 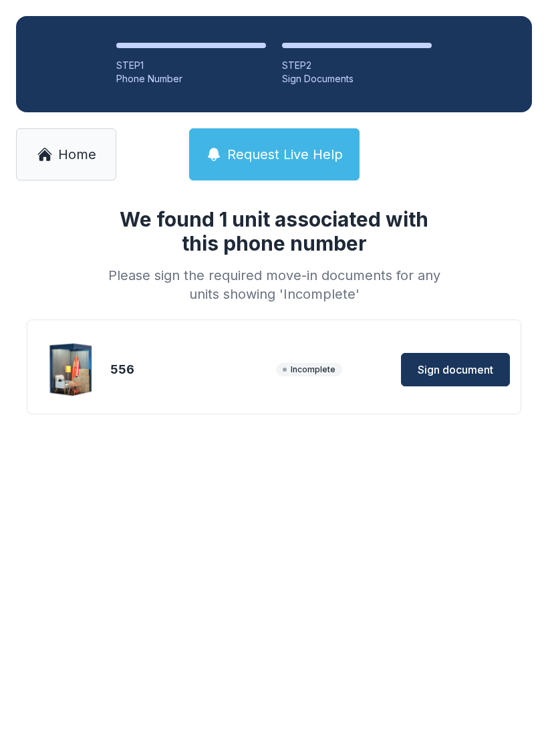 I want to click on div: STEP 2, so click(x=357, y=66).